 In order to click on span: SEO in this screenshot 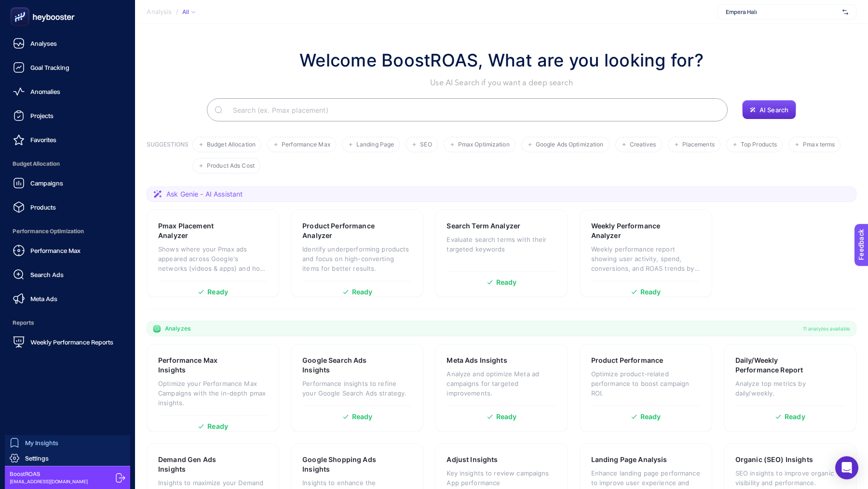, I will do `click(426, 145)`.